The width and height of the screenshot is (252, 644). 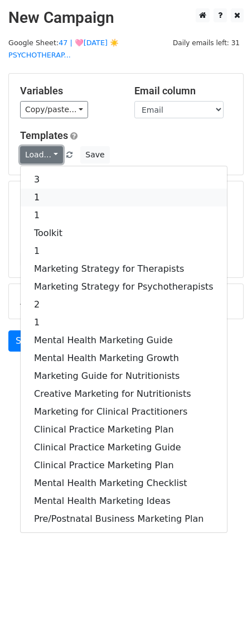 I want to click on a: Templates, so click(x=44, y=135).